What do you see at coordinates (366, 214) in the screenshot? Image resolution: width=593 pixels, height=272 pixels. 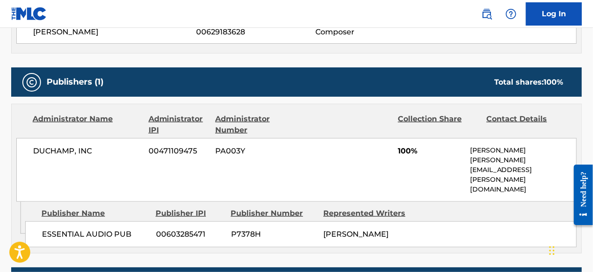 I see `div: Represented Writers` at bounding box center [366, 214].